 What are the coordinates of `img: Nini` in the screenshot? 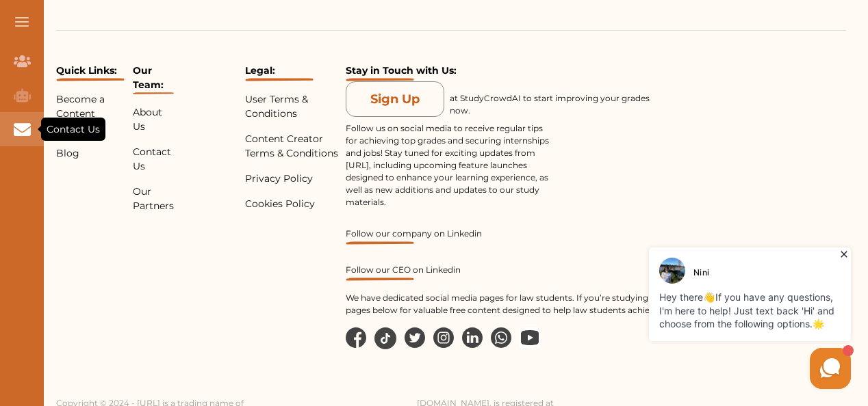 It's located at (133, 26).